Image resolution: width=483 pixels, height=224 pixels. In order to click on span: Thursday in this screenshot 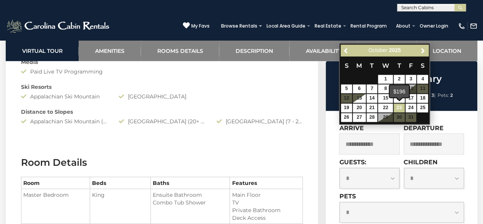, I will do `click(399, 65)`.